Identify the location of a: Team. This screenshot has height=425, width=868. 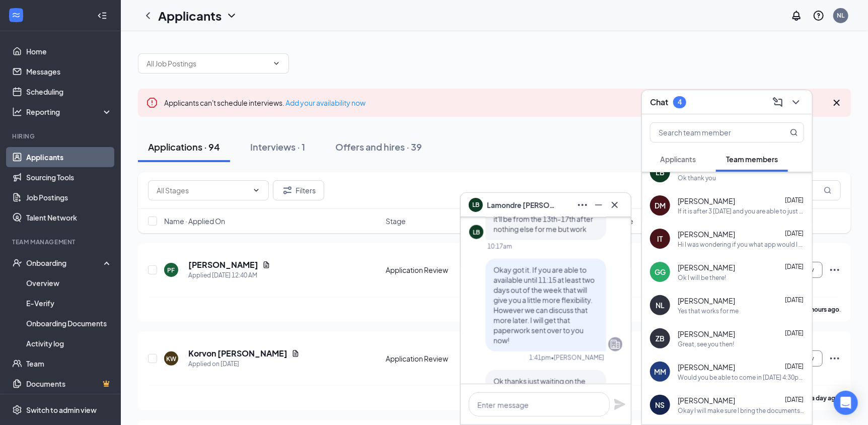
(69, 364).